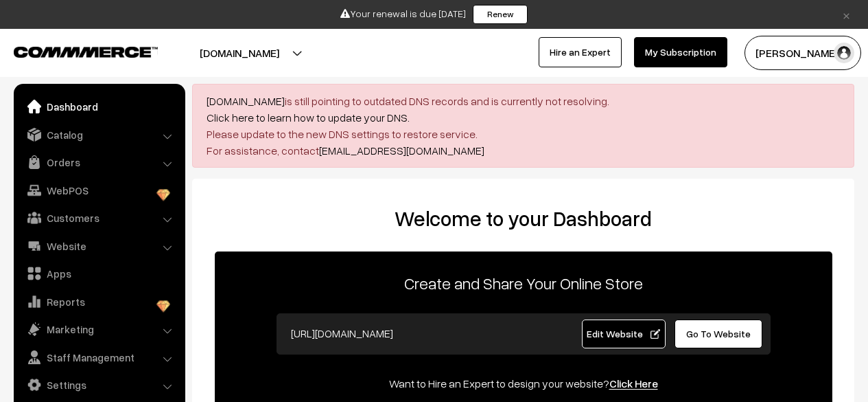  What do you see at coordinates (580, 52) in the screenshot?
I see `a: Hire an Expert` at bounding box center [580, 52].